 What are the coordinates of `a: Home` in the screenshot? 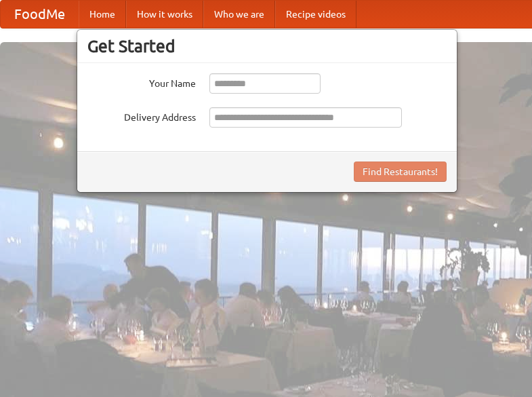 It's located at (102, 14).